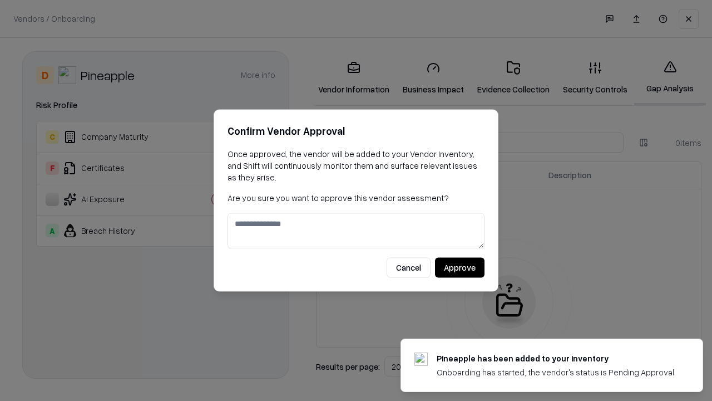 The image size is (712, 401). I want to click on button: Approve, so click(460, 268).